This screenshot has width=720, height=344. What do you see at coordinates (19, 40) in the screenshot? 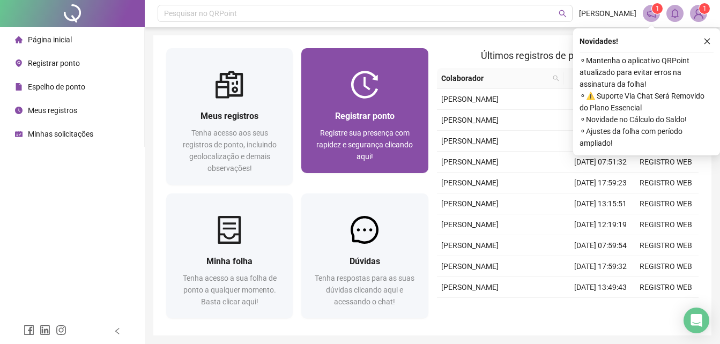
I see `span: home` at bounding box center [19, 40].